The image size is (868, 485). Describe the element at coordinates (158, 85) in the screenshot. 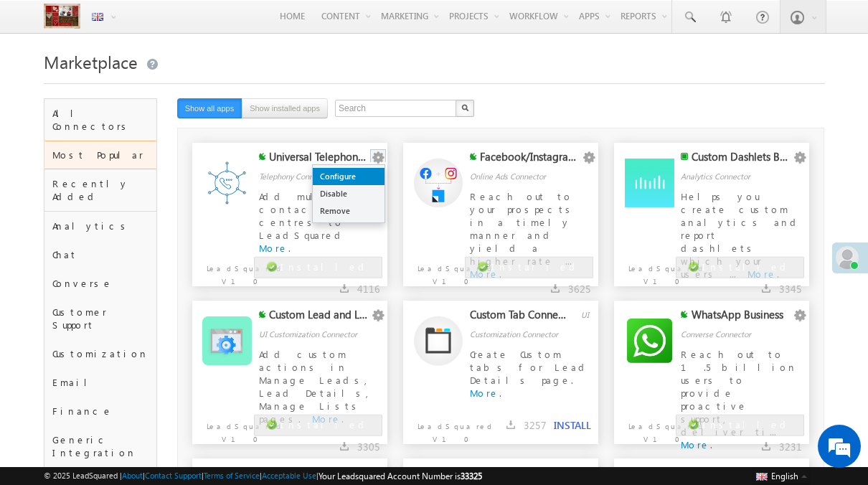

I see `div: Chat with us now` at that location.